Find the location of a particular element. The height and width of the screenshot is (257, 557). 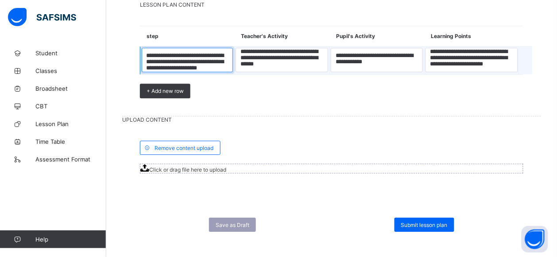

span: Time Table is located at coordinates (71, 142).